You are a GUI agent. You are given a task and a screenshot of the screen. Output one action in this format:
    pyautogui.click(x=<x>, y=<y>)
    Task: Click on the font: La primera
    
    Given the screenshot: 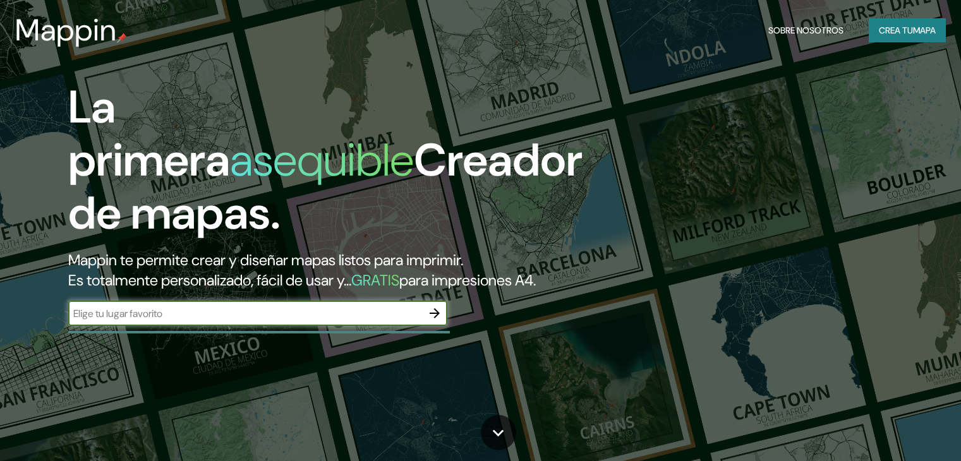 What is the action you would take?
    pyautogui.click(x=149, y=133)
    